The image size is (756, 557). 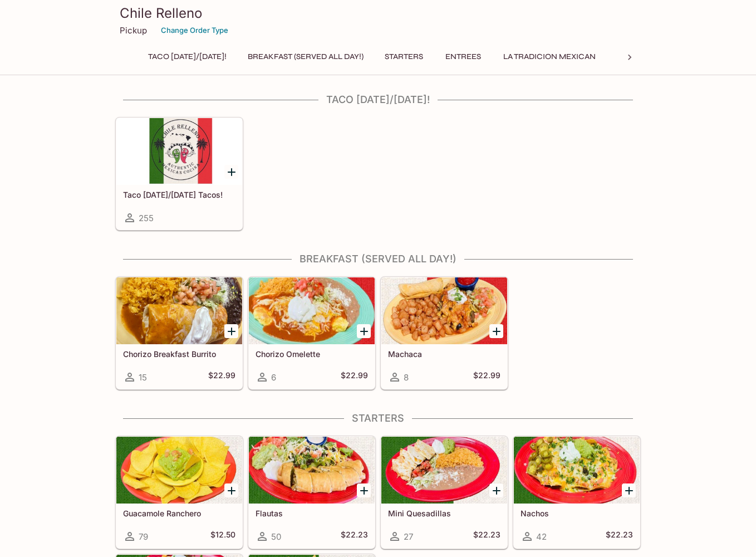 I want to click on div: Mini Quesadillas, so click(x=444, y=470).